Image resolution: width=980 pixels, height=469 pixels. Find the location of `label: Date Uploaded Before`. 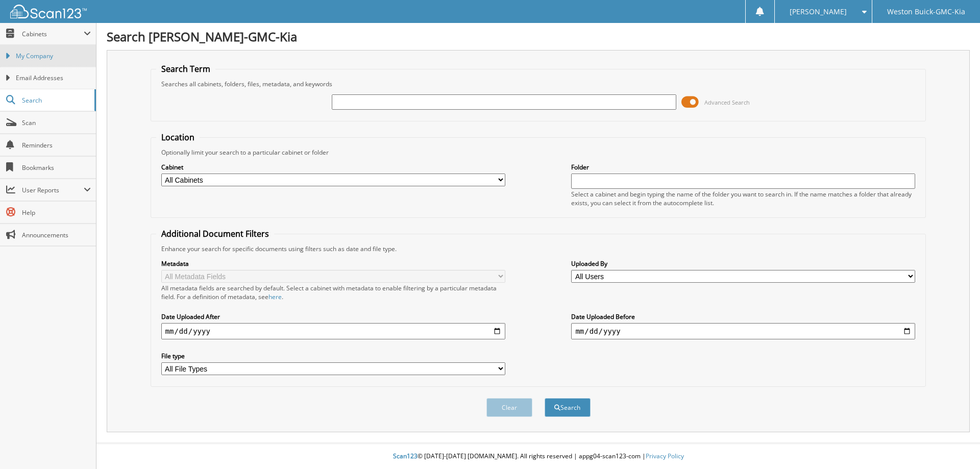

label: Date Uploaded Before is located at coordinates (743, 316).